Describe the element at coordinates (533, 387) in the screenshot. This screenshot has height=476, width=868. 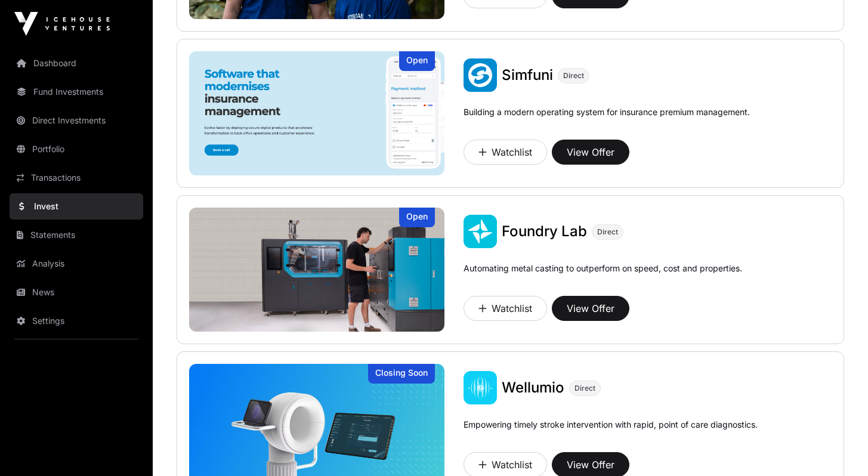
I see `span: Wellumio` at that location.